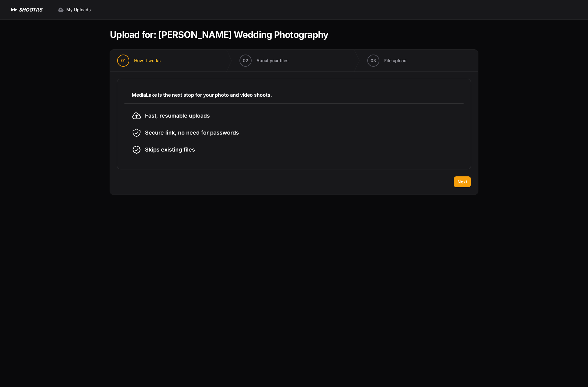 The image size is (588, 387). Describe the element at coordinates (294, 95) in the screenshot. I see `h3: MediaLake is the next stop for your photo and video shoots.` at that location.